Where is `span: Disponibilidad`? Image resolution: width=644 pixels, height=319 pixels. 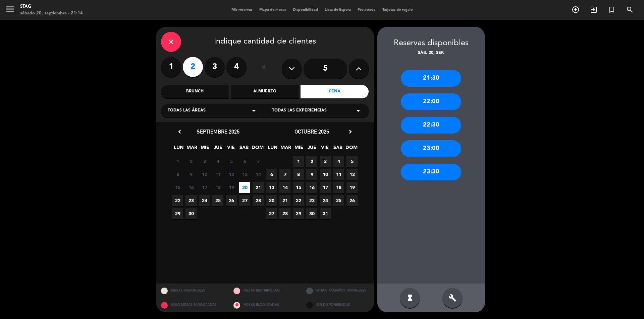 span: Disponibilidad is located at coordinates (305, 10).